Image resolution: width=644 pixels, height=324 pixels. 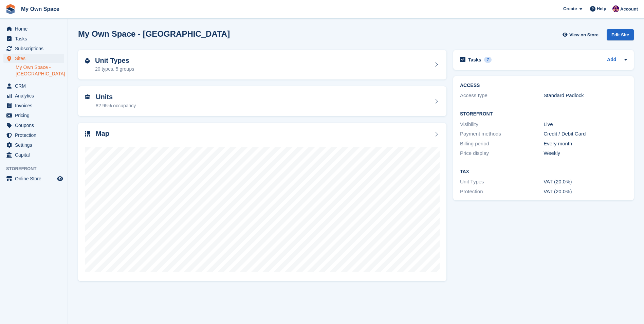 I want to click on div: 7, so click(x=488, y=60).